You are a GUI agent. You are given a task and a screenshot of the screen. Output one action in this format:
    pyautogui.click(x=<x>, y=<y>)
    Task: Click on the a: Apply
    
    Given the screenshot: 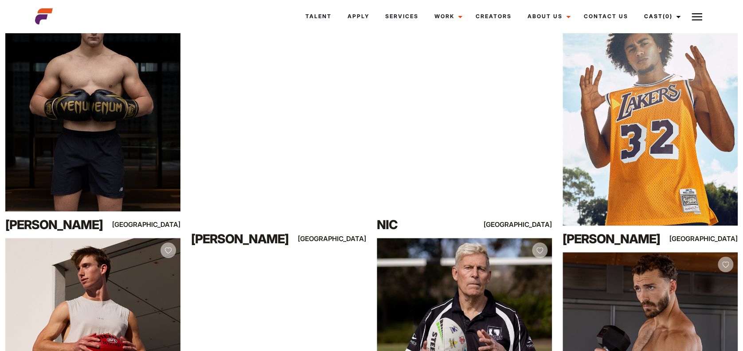 What is the action you would take?
    pyautogui.click(x=358, y=16)
    